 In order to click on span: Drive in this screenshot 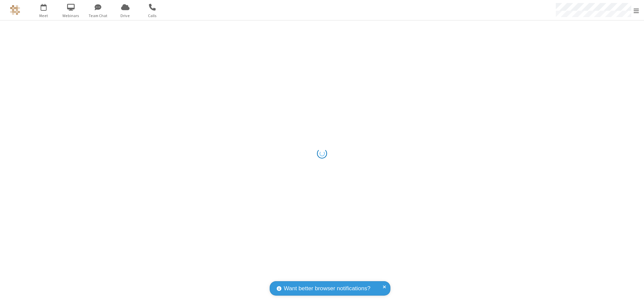, I will do `click(125, 16)`.